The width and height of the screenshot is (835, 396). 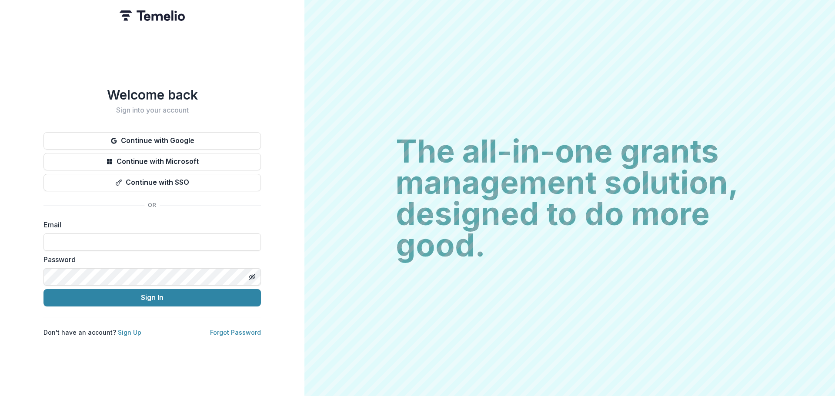 What do you see at coordinates (152, 298) in the screenshot?
I see `button: Sign In` at bounding box center [152, 298].